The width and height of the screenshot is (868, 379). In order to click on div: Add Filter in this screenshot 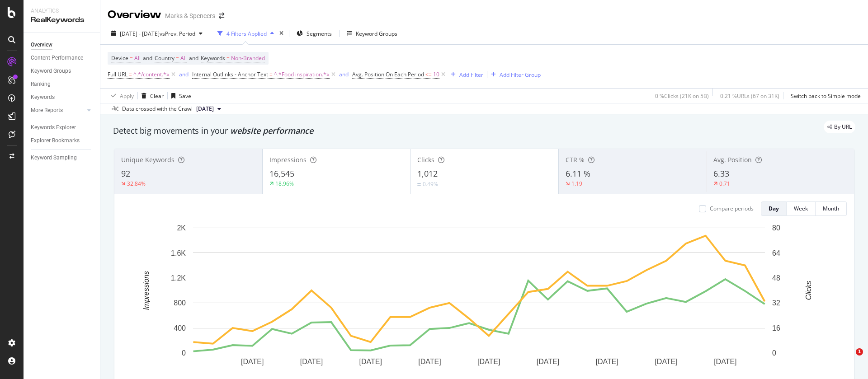, I will do `click(471, 75)`.